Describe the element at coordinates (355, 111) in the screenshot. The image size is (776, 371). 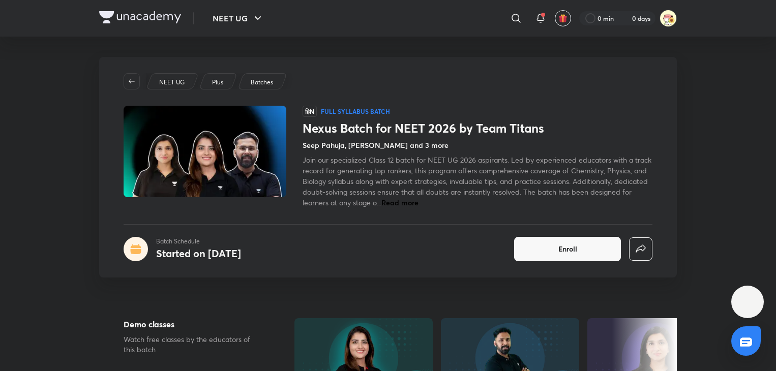
I see `p: Full Syllabus Batch` at that location.